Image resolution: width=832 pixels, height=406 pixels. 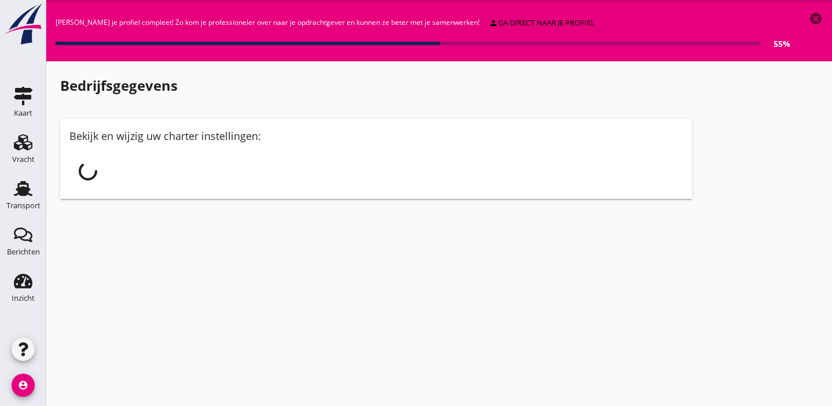 I want to click on h1: Bedrijfsgegevens, so click(x=376, y=86).